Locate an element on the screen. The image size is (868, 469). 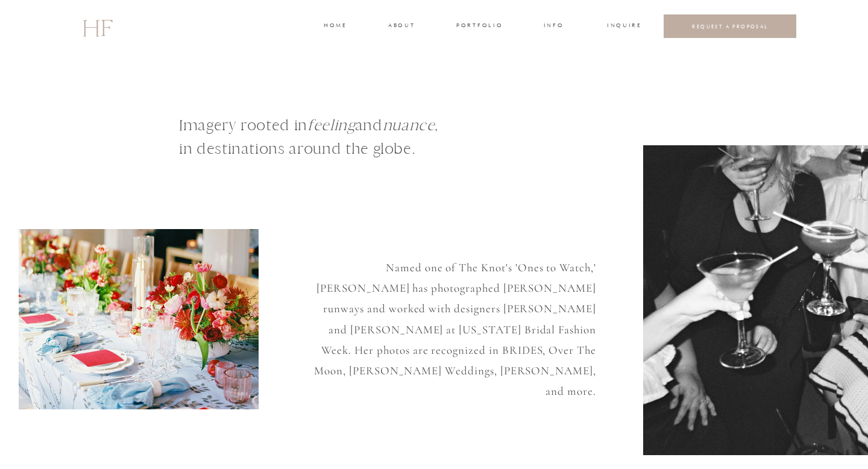
h2: HF is located at coordinates (97, 27).